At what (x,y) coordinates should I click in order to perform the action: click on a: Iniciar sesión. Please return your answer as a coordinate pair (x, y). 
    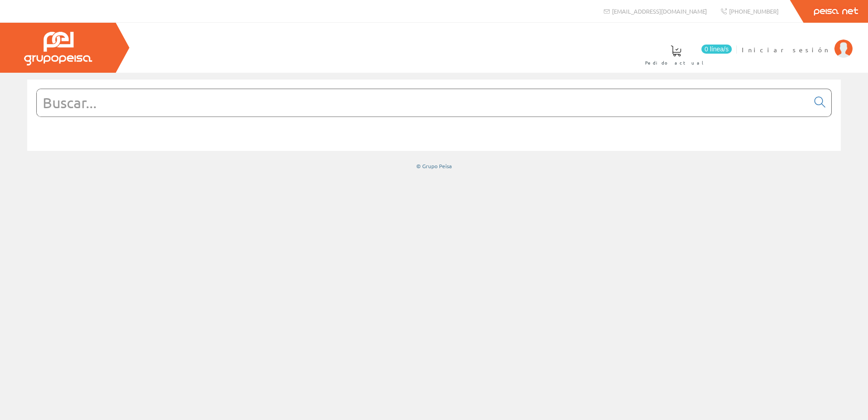
    Looking at the image, I should click on (797, 42).